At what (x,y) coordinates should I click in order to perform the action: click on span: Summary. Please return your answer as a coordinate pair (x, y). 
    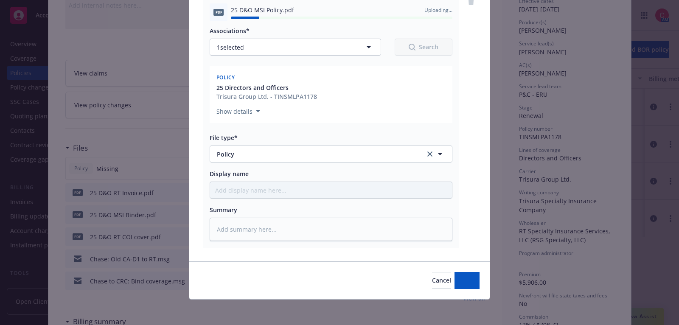
    Looking at the image, I should click on (223, 210).